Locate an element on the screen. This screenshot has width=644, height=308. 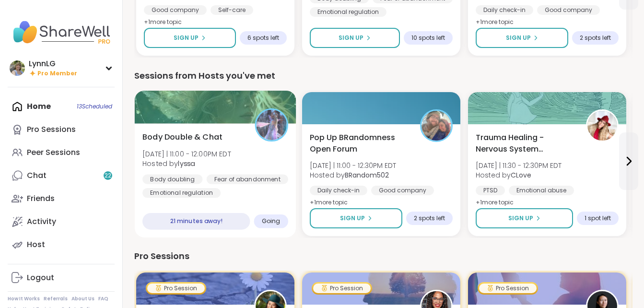
a: Logout is located at coordinates (61, 278).